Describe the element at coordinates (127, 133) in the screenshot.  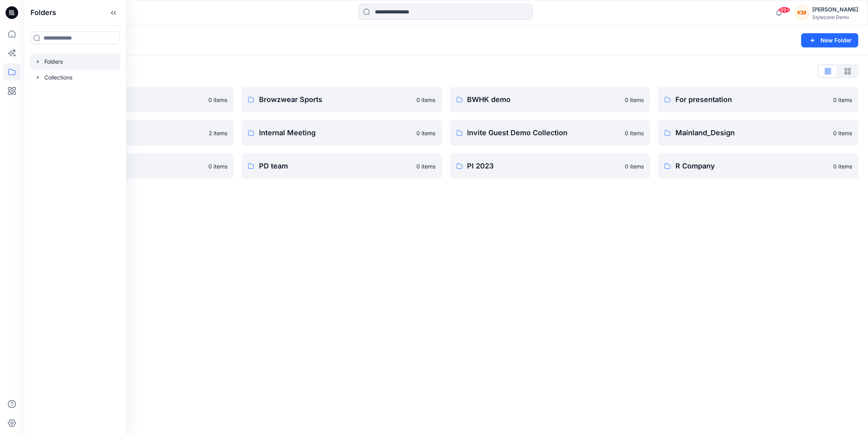
I see `p: Global Demo Library` at that location.